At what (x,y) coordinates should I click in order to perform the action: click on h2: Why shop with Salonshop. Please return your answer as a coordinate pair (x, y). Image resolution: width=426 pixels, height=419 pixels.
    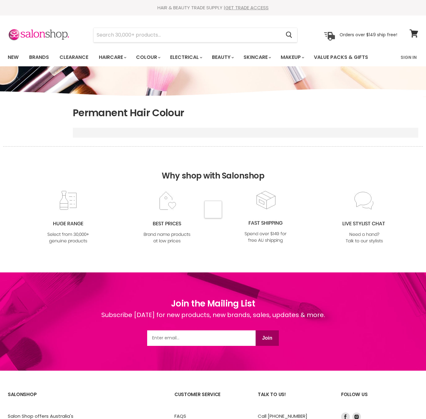
    Looking at the image, I should click on (213, 168).